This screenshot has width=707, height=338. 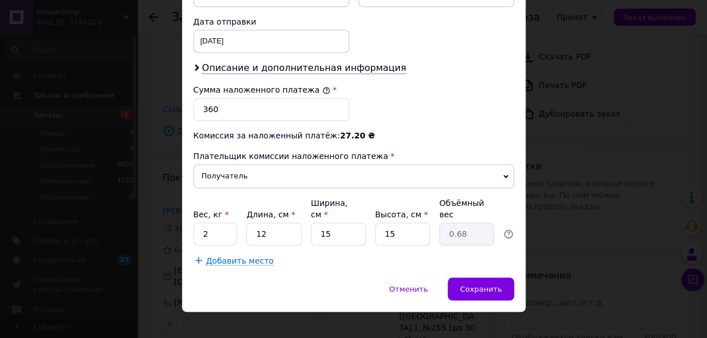 I want to click on span: Описание и дополнительная информация, so click(x=304, y=68).